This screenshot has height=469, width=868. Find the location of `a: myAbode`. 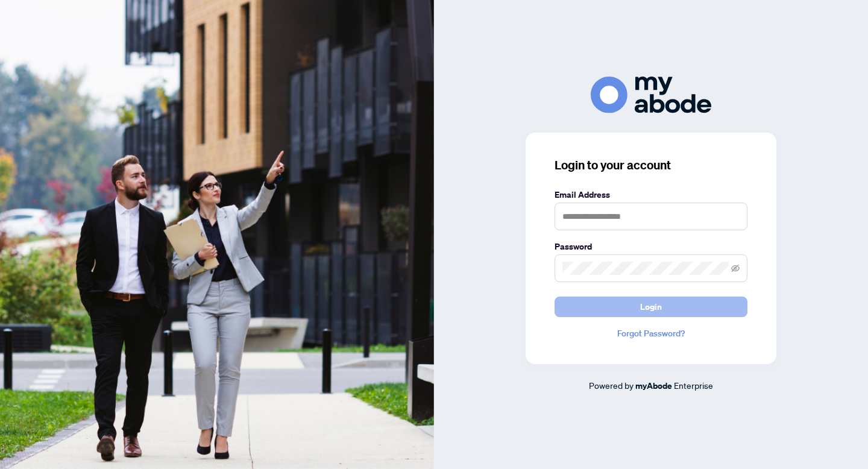

a: myAbode is located at coordinates (654, 386).